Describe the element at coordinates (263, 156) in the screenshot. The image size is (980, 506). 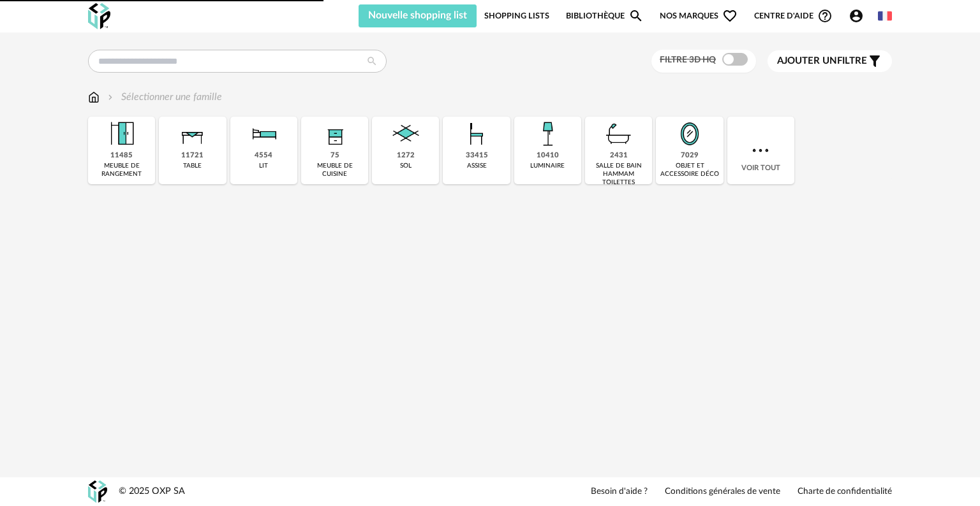
I see `div: 4554` at that location.